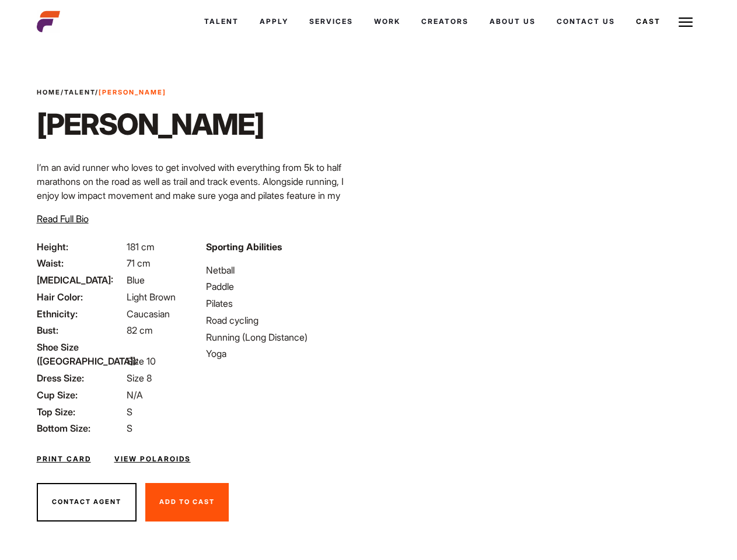 The width and height of the screenshot is (737, 560). I want to click on p: I’m an avid runner who loves to get involved with everything from 5k to half marathons on the roa..., so click(199, 195).